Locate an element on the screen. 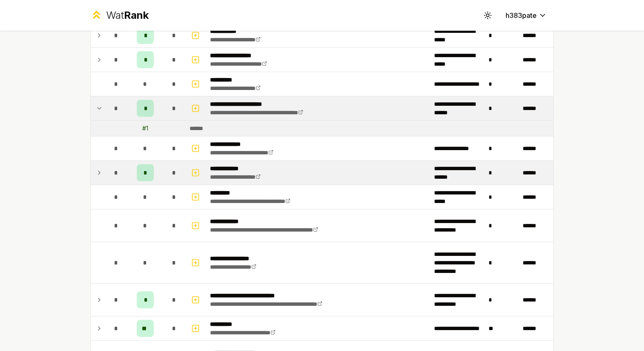 This screenshot has height=351, width=644. button: h383pate is located at coordinates (526, 15).